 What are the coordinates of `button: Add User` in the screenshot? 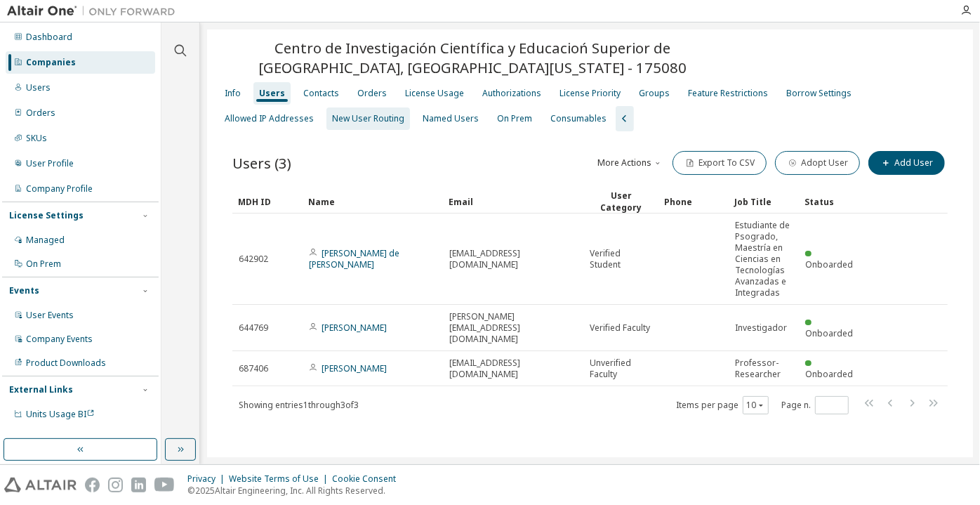 It's located at (906, 163).